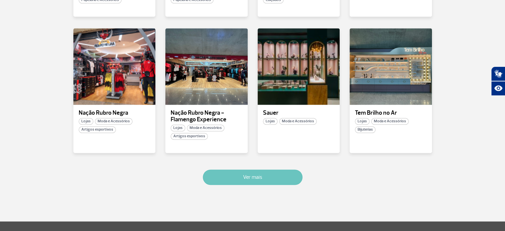 The image size is (505, 231). What do you see at coordinates (253, 177) in the screenshot?
I see `button: Ver mais` at bounding box center [253, 177].